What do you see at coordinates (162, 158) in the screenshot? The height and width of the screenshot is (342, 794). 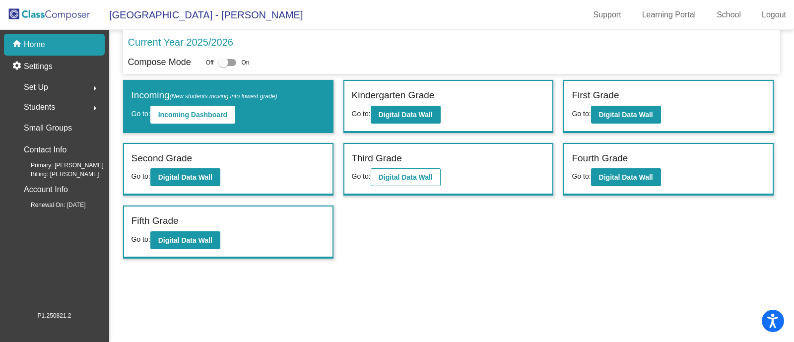 I see `label: Second Grade` at bounding box center [162, 158].